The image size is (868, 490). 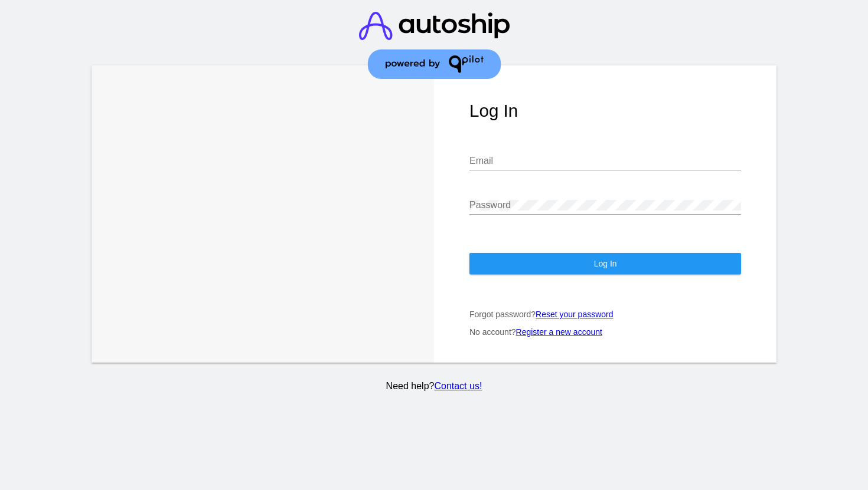 What do you see at coordinates (574, 314) in the screenshot?
I see `a: Reset your password` at bounding box center [574, 314].